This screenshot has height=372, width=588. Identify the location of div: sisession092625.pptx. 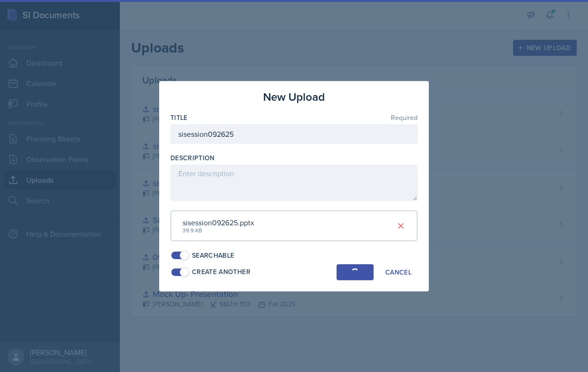
(218, 222).